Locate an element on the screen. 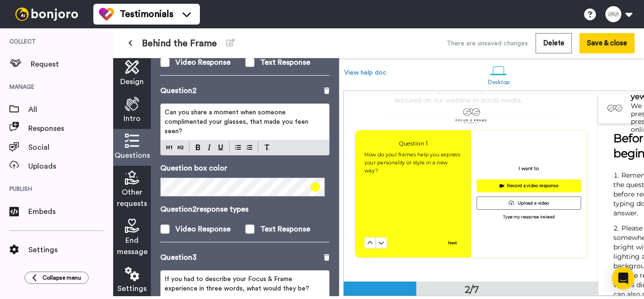 Image resolution: width=644 pixels, height=299 pixels. p: Question 2 response types is located at coordinates (245, 209).